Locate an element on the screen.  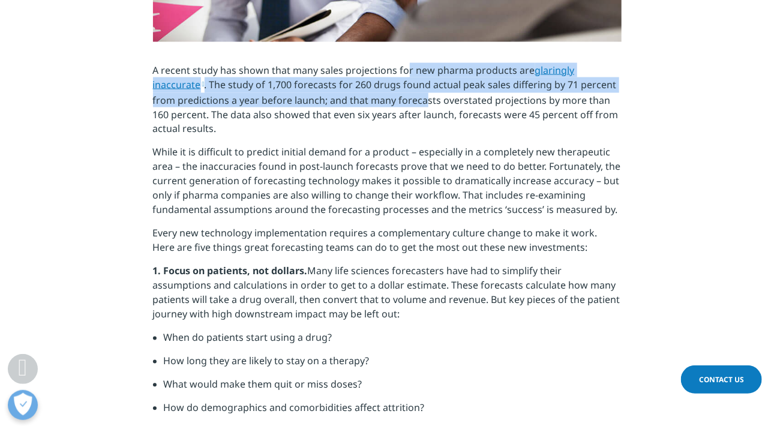
li: How do demographics and comorbidities affect attrition? is located at coordinates (393, 412).